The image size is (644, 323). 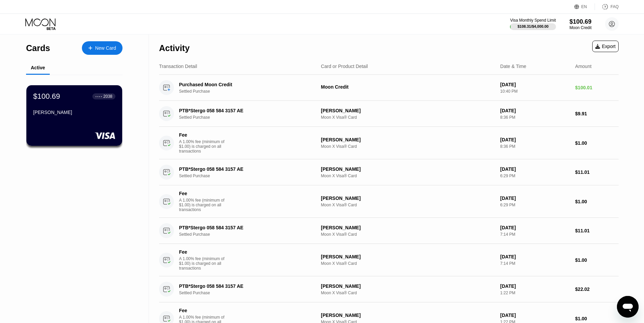 What do you see at coordinates (532, 20) in the screenshot?
I see `div: Visa Monthly Spend Limit` at bounding box center [532, 20].